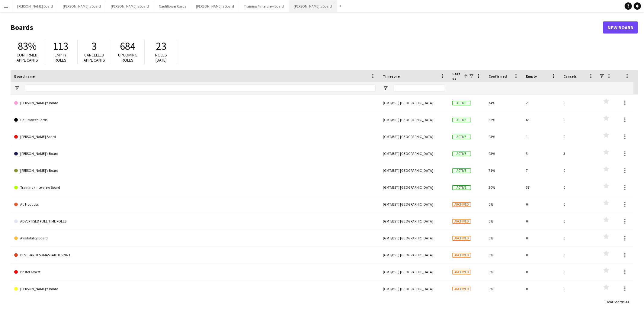  What do you see at coordinates (24, 76) in the screenshot?
I see `span: Board name` at bounding box center [24, 76].